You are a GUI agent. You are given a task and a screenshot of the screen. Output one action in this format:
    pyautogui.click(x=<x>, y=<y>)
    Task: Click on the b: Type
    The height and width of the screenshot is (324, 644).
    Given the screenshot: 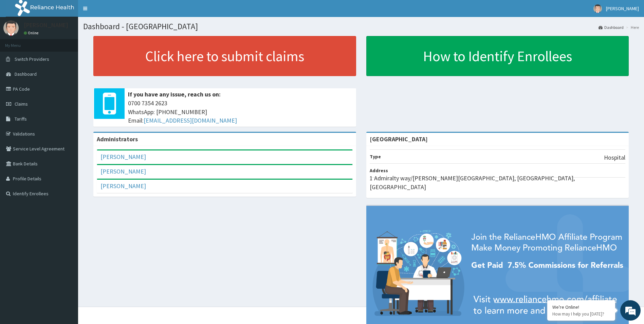 What is the action you would take?
    pyautogui.click(x=375, y=157)
    